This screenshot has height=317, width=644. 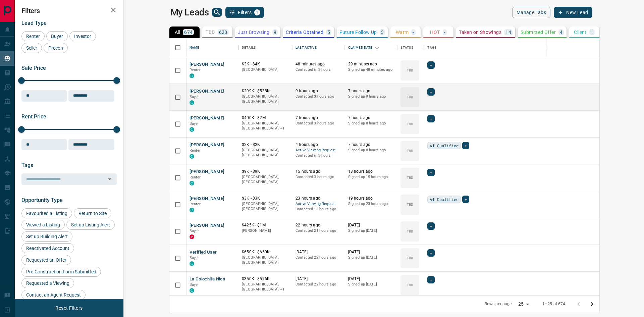 I want to click on p: All, so click(x=178, y=32).